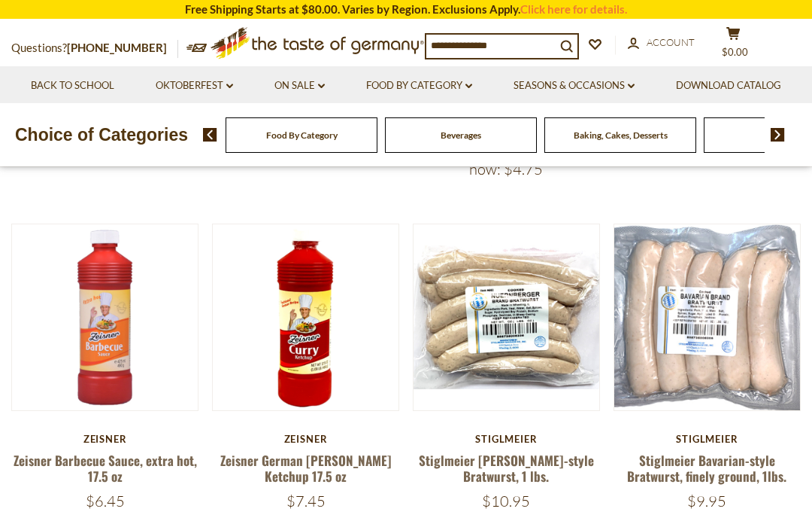 The image size is (812, 530). I want to click on span: $10.95, so click(506, 501).